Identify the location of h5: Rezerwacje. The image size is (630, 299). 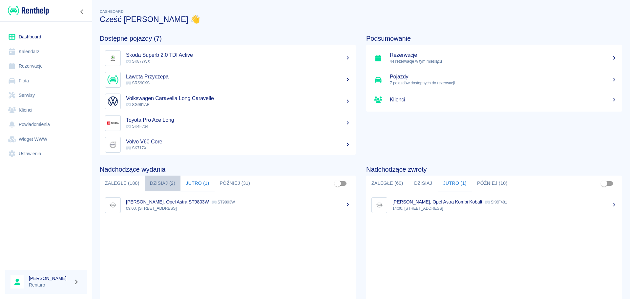
(504, 55).